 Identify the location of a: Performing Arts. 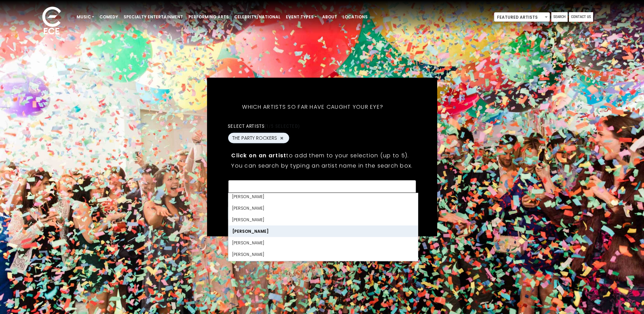
(208, 17).